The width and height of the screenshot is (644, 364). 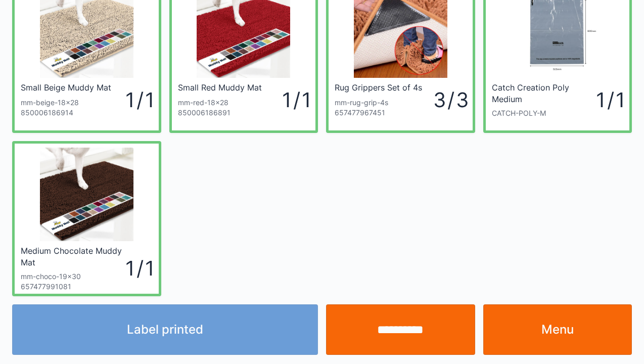 What do you see at coordinates (87, 218) in the screenshot?
I see `a: Medium Chocolate Muddy Matmm-choco-19x306574779910811 / 1` at bounding box center [87, 218].